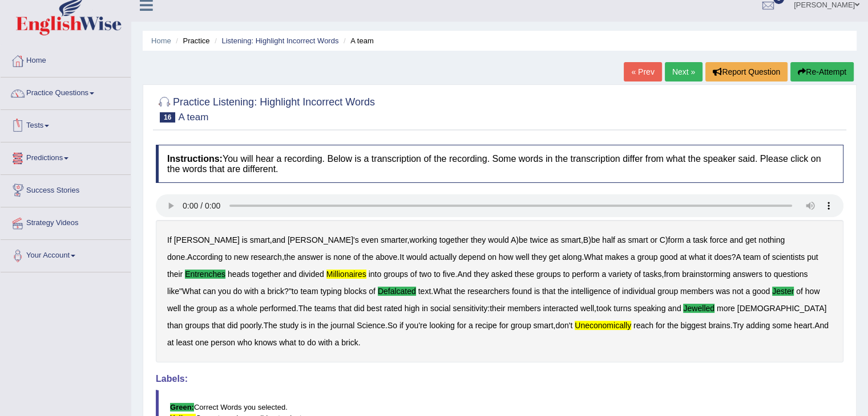  What do you see at coordinates (238, 291) in the screenshot?
I see `b: do` at bounding box center [238, 291].